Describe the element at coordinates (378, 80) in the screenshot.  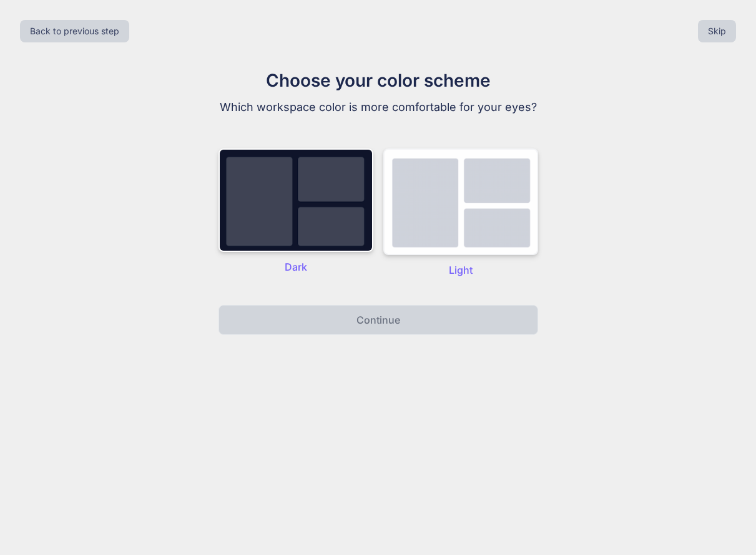
I see `h1: Choose your color scheme` at that location.